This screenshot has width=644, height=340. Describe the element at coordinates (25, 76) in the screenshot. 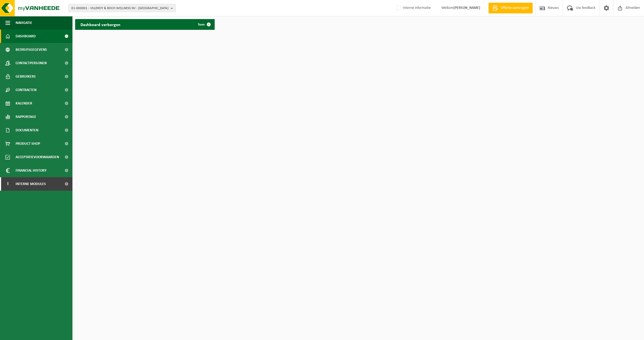

I see `span: Gebruikers` at that location.